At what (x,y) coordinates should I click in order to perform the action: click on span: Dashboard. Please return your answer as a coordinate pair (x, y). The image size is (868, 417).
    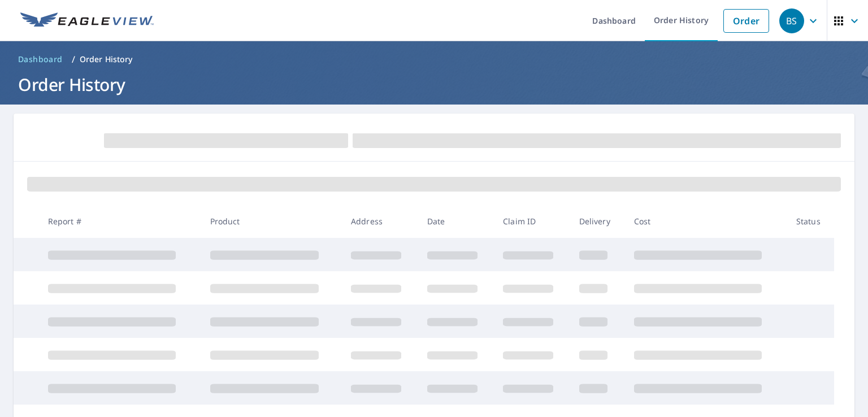
    Looking at the image, I should click on (40, 59).